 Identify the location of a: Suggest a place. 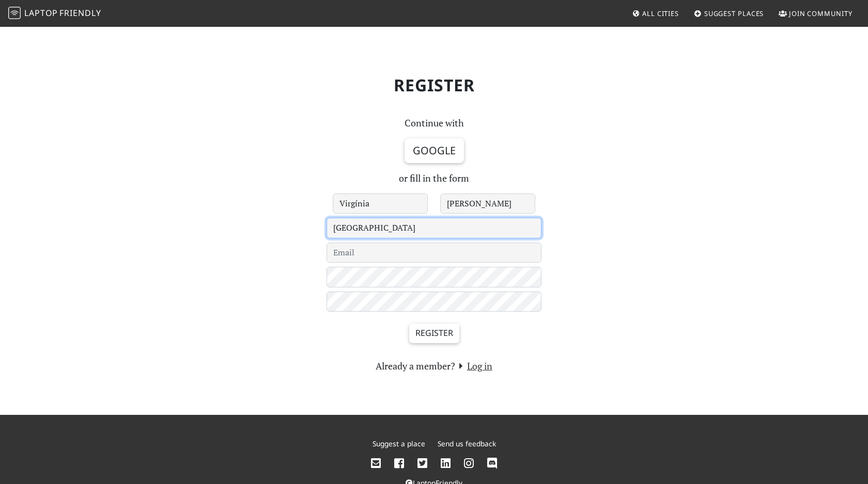
(398, 444).